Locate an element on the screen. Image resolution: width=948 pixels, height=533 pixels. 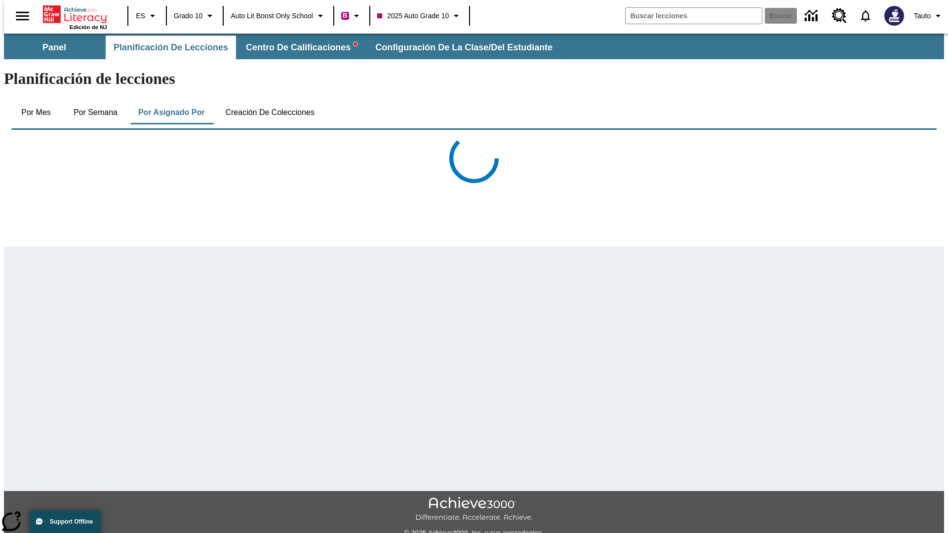
button: Perfil/Configuración is located at coordinates (929, 16).